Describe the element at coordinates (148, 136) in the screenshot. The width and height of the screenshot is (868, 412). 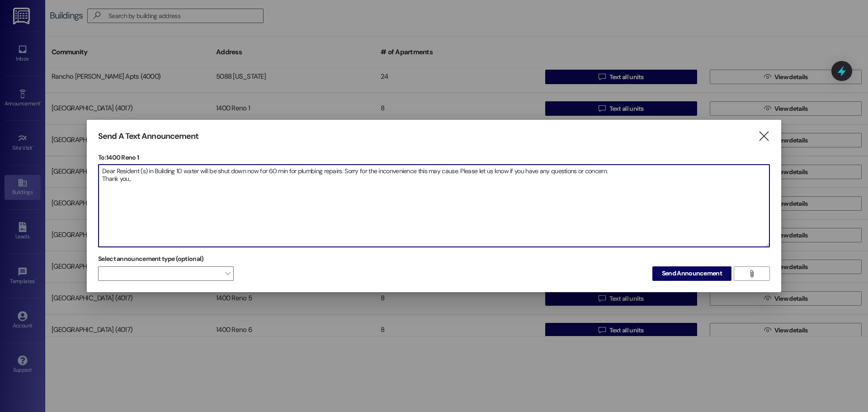
I see `h3: Send A Text Announcement` at that location.